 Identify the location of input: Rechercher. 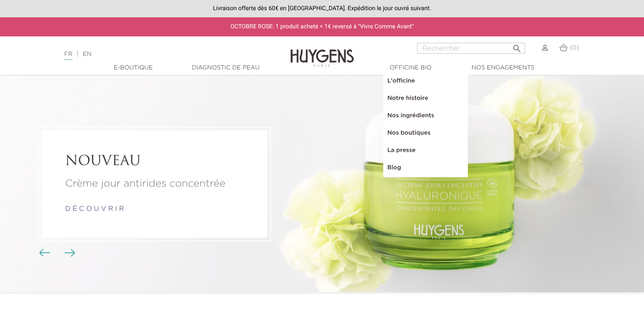
(471, 48).